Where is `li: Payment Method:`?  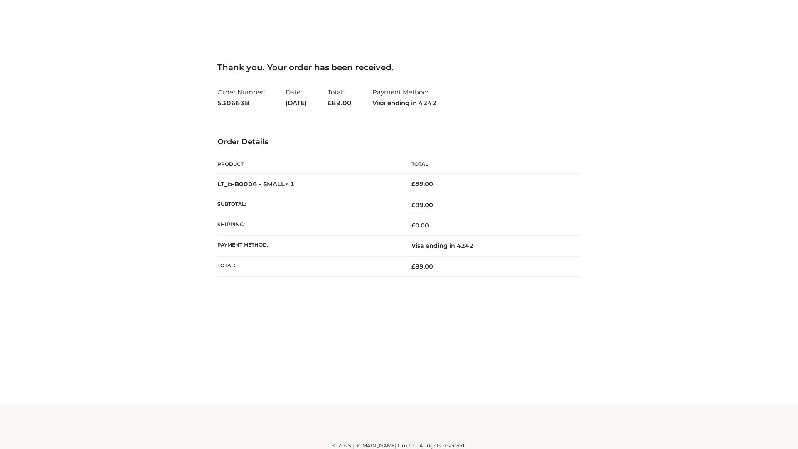
li: Payment Method: is located at coordinates (404, 97).